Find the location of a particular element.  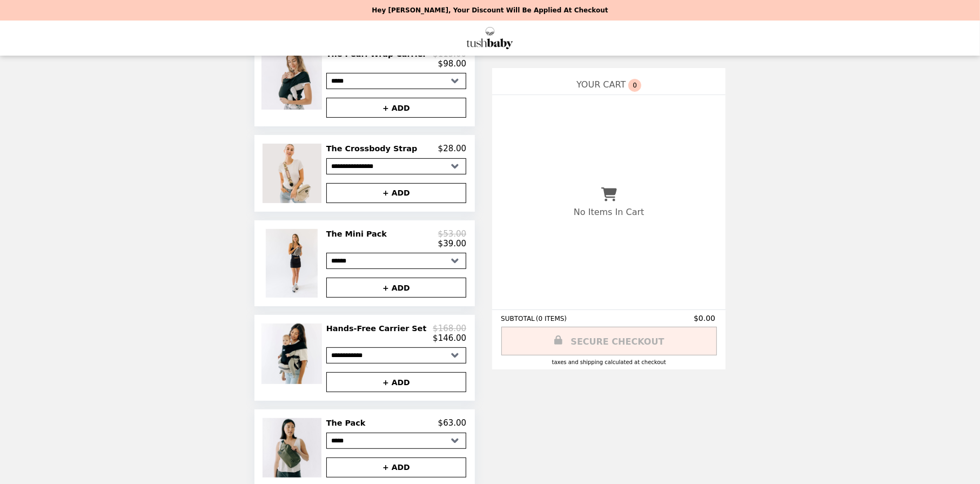

p: $168.00 is located at coordinates (449, 329).